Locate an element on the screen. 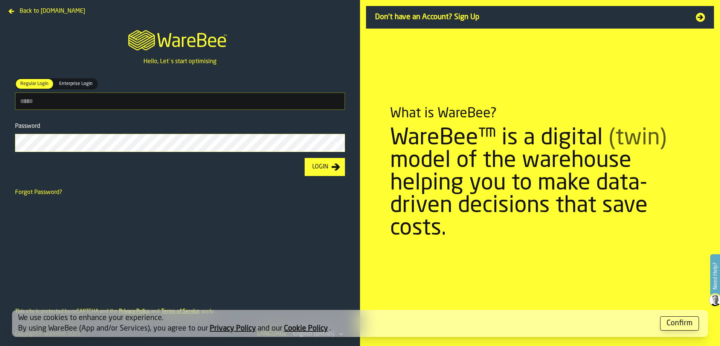 The height and width of the screenshot is (346, 720). div: We use cookies to enhance your experience. By using WareBee (App and/or Services), you agree to o... is located at coordinates (336, 324).